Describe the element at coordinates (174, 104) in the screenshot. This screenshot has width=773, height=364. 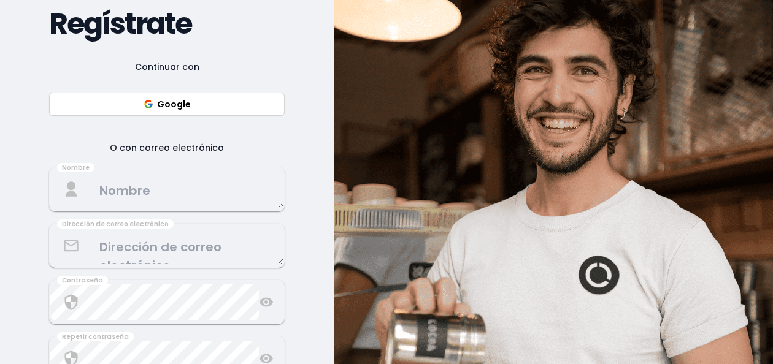
I see `font: Google` at that location.